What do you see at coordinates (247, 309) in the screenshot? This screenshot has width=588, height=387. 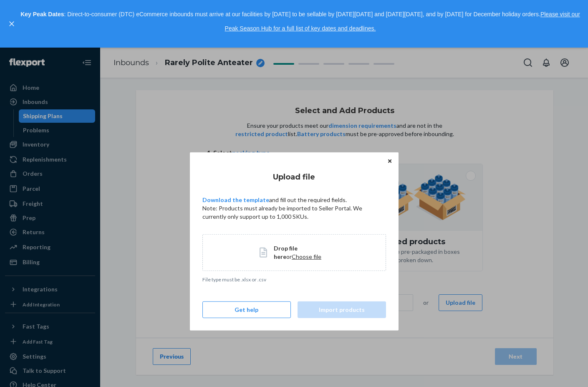 I see `button: Get help` at bounding box center [247, 309].